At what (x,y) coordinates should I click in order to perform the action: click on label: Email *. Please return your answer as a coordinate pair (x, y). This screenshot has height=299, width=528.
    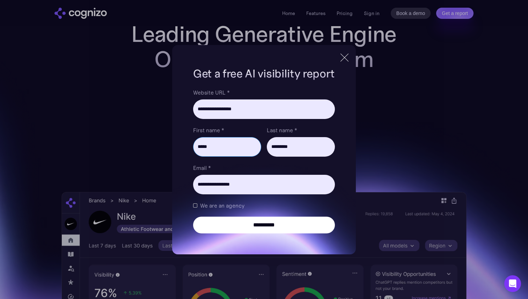
    Looking at the image, I should click on (264, 168).